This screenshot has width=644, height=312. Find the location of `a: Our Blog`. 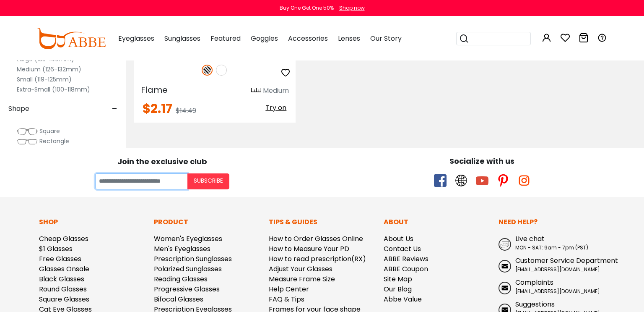

a: Our Blog is located at coordinates (397, 289).